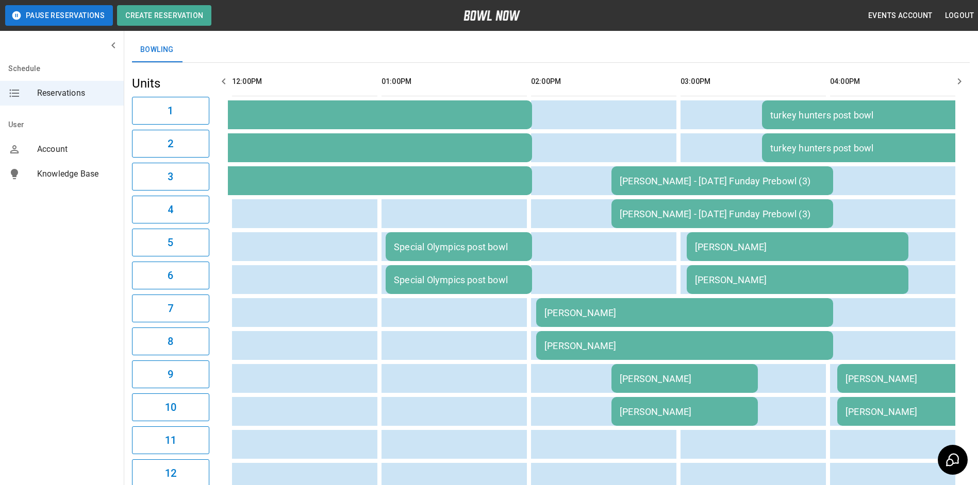  I want to click on h6: 8, so click(170, 342).